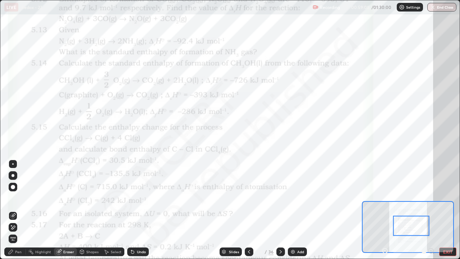 Image resolution: width=460 pixels, height=259 pixels. I want to click on button: EXIT, so click(448, 252).